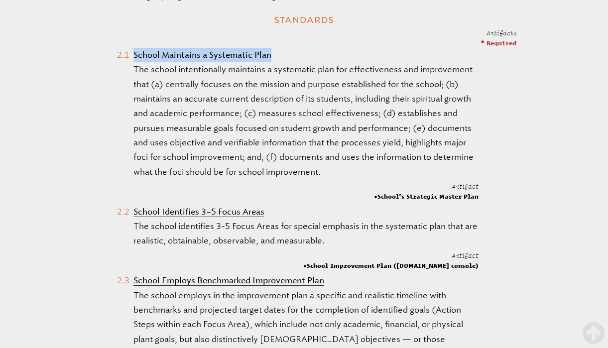  Describe the element at coordinates (199, 212) in the screenshot. I see `b: School Identifies 3–5 Focus Areas` at that location.